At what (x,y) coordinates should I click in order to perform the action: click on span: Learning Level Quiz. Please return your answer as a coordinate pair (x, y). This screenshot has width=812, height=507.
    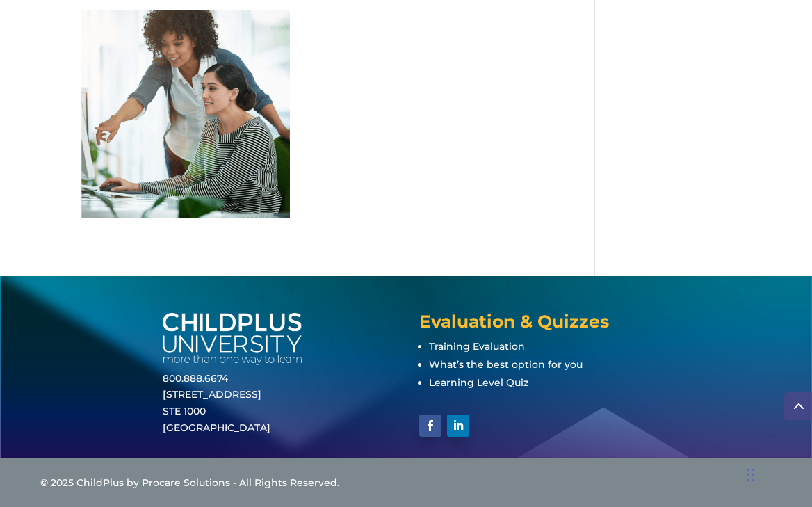
    Looking at the image, I should click on (478, 383).